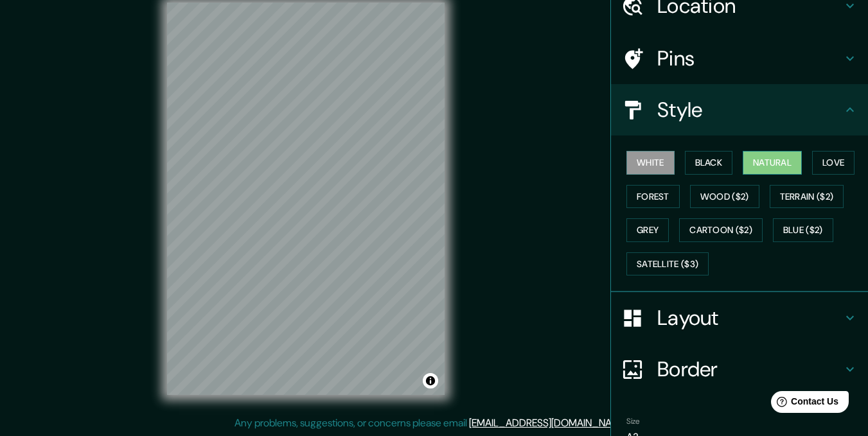 The width and height of the screenshot is (868, 436). I want to click on h4: Layout, so click(750, 318).